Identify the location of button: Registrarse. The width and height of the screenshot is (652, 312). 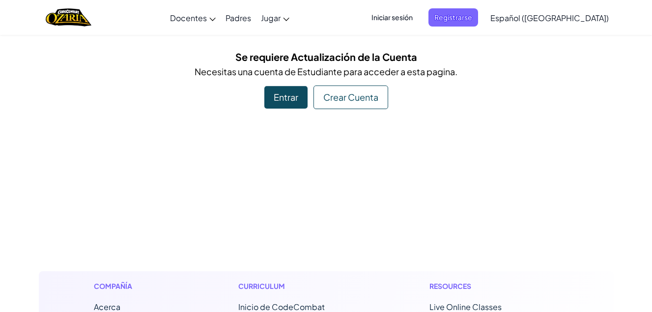
(453, 17).